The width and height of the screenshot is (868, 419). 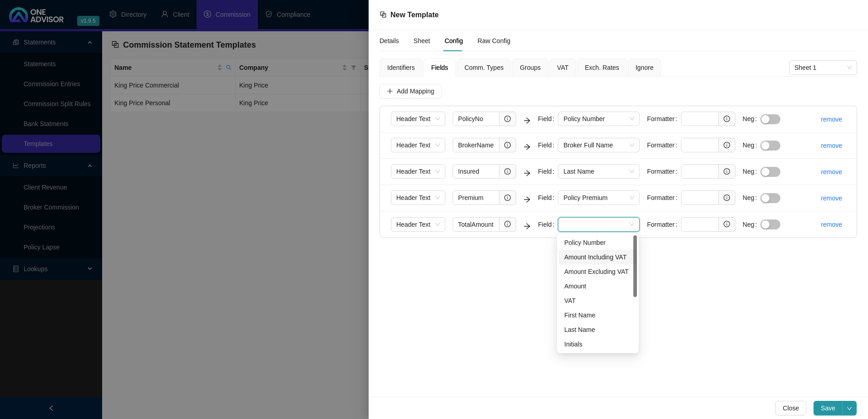 I want to click on div: Amount Excluding VAT, so click(x=597, y=272).